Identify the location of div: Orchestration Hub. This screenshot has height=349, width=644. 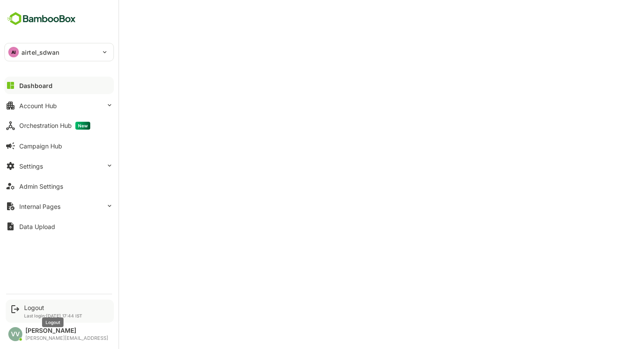
(55, 126).